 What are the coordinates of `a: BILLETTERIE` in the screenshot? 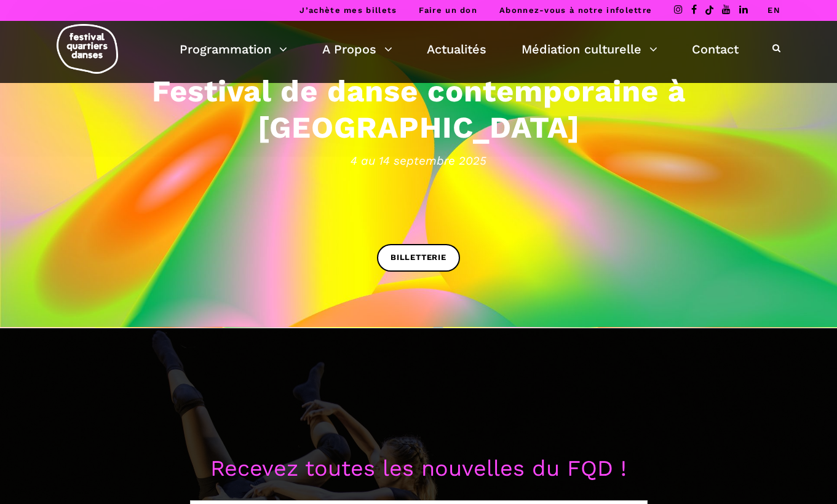 It's located at (418, 257).